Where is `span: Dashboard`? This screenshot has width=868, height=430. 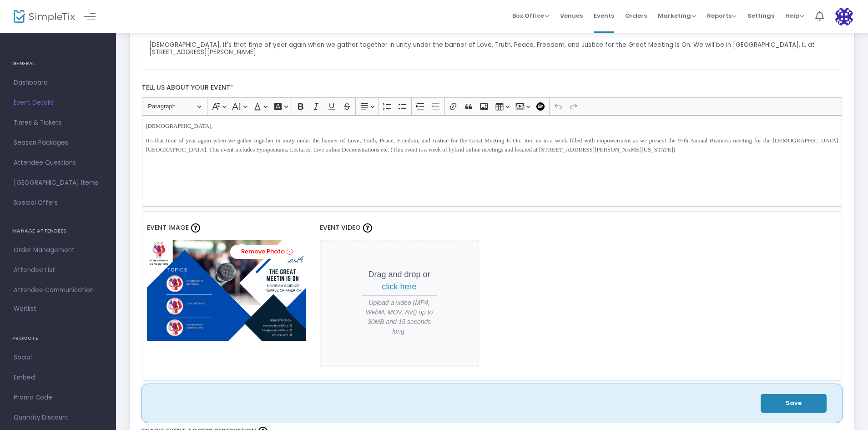 span: Dashboard is located at coordinates (58, 82).